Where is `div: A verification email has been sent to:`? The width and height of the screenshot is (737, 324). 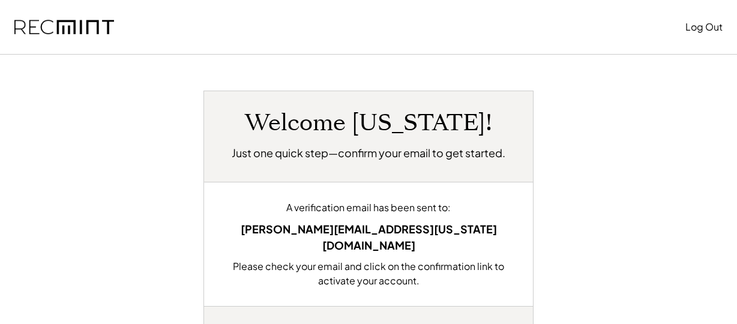
div: A verification email has been sent to: is located at coordinates (368, 208).